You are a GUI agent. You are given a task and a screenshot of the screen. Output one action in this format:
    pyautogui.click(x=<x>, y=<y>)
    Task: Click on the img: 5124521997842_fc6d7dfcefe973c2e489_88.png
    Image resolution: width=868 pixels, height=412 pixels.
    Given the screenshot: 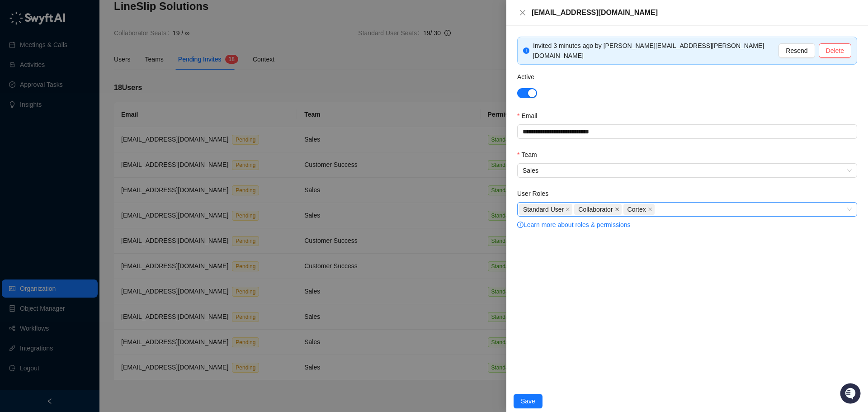 What is the action you would take?
    pyautogui.click(x=17, y=90)
    